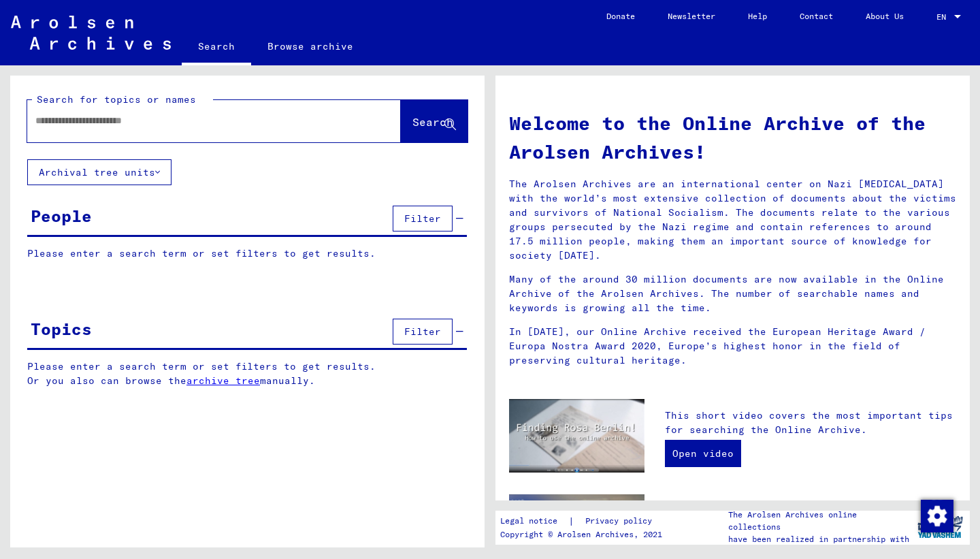 This screenshot has height=559, width=980. What do you see at coordinates (223, 381) in the screenshot?
I see `a: archive tree` at bounding box center [223, 381].